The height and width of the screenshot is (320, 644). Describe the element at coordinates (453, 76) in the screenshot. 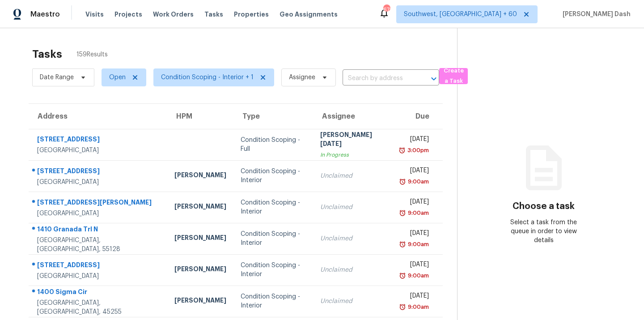

I see `span: Create a Task` at that location.